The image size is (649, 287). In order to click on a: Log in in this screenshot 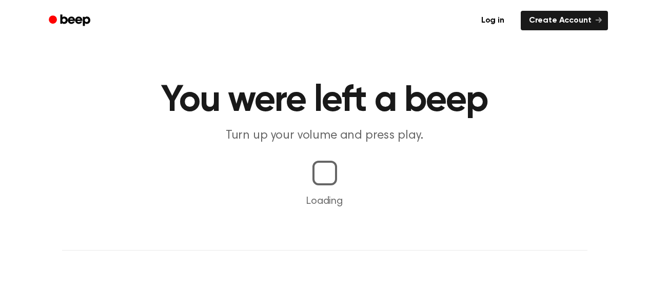, I will do `click(493, 21)`.